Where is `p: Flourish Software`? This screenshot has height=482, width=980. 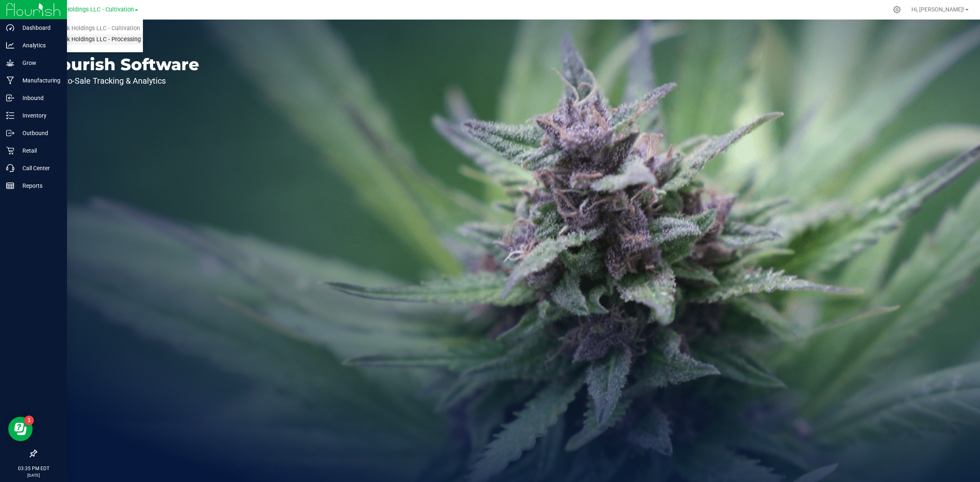
p: Flourish Software is located at coordinates (121, 64).